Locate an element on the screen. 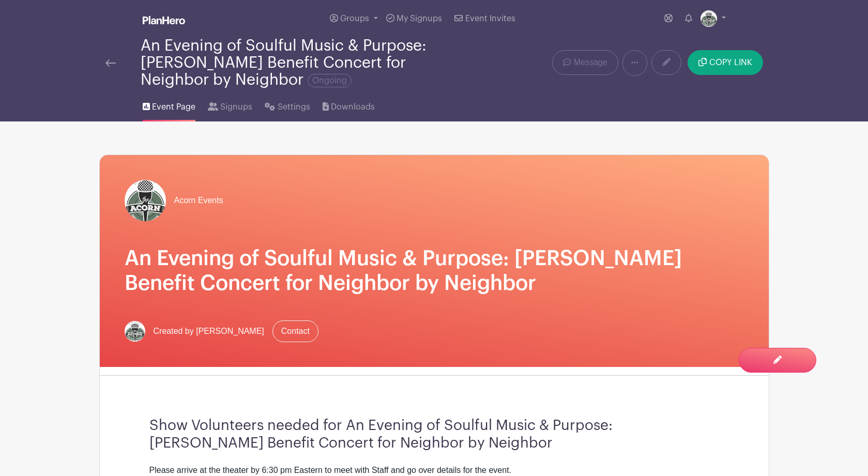  img: back-arrow-29a5d9b10d5bd6ae65dc969a981735edf675c4d7a1fe02e03b50dbd4ba3cdb55.svg is located at coordinates (111, 63).